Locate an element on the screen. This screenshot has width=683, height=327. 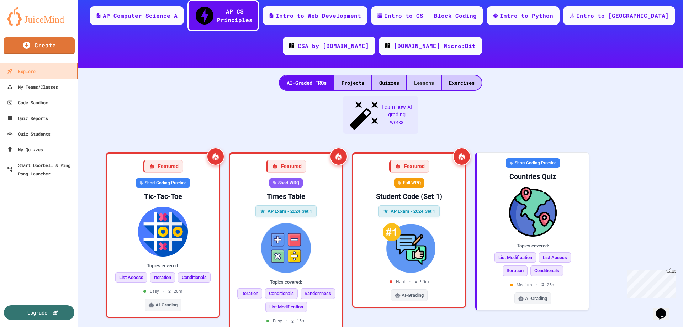
span: Randomness is located at coordinates (318, 294).